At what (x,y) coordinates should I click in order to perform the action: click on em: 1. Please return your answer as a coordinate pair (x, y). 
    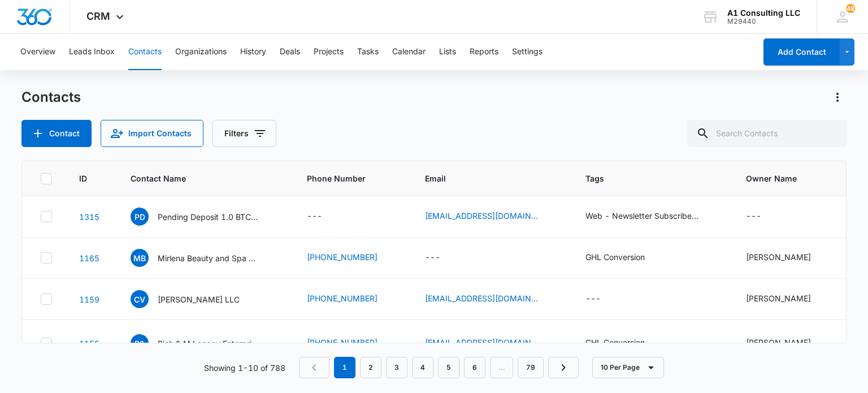
    Looking at the image, I should click on (345, 367).